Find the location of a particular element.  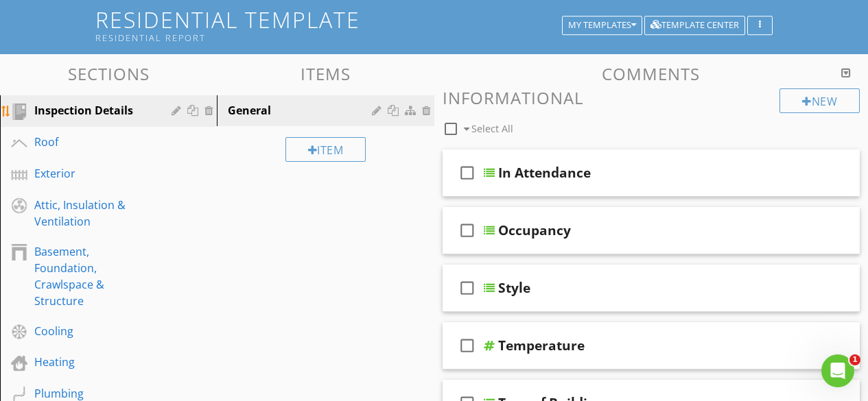

div: Heating is located at coordinates (93, 362).